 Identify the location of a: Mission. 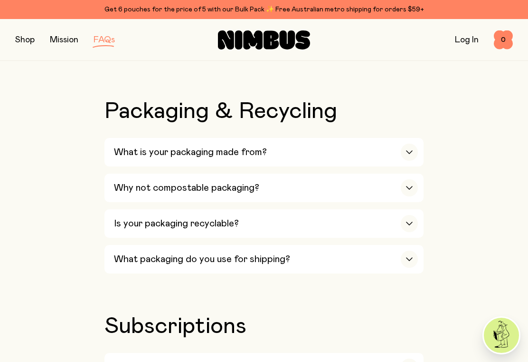
(64, 40).